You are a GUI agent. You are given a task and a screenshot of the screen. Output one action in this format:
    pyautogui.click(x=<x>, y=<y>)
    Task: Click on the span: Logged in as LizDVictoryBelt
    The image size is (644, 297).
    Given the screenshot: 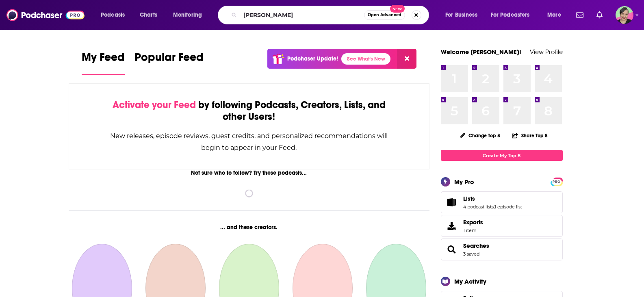 What is the action you would take?
    pyautogui.click(x=625, y=15)
    